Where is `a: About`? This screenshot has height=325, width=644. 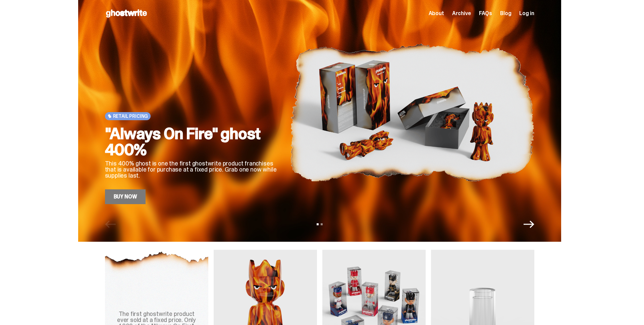 a: About is located at coordinates (437, 13).